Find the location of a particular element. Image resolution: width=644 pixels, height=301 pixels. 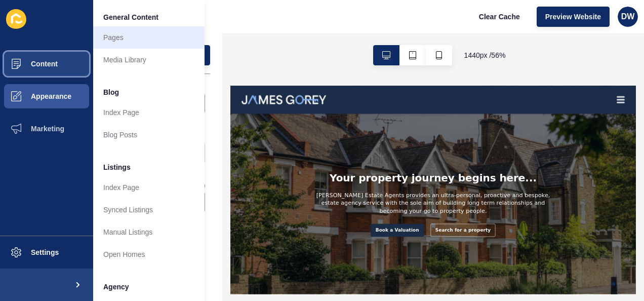

button: Preview Website is located at coordinates (573, 17).